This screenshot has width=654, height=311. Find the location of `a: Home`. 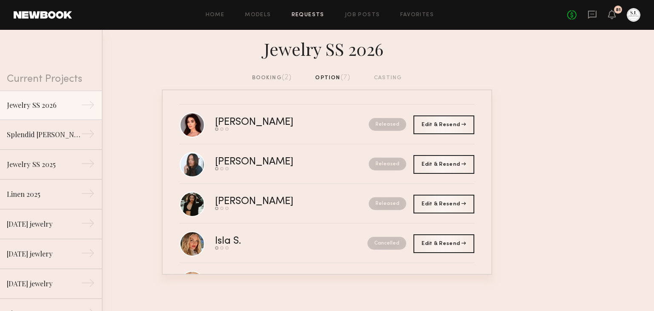

a: Home is located at coordinates (215, 15).